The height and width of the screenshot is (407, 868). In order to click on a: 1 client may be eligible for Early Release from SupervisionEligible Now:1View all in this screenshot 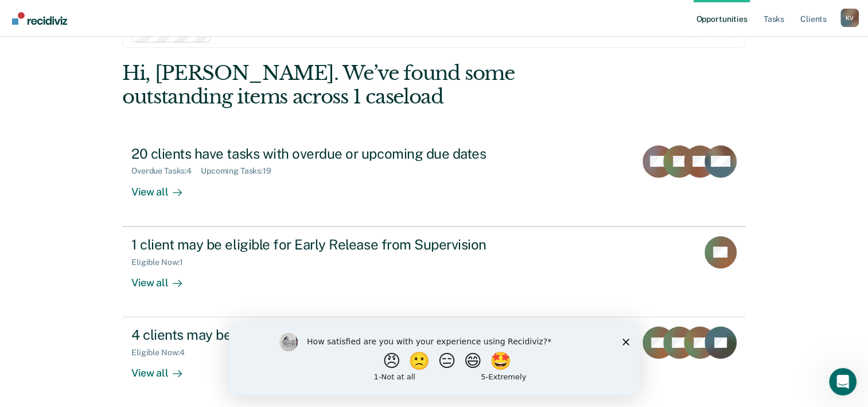, I will do `click(434, 271)`.